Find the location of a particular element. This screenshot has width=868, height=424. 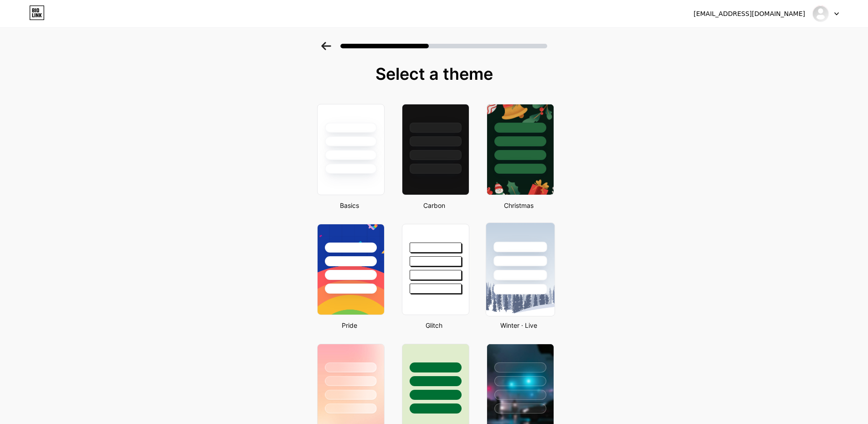

div: Winter · Live is located at coordinates (519, 325).